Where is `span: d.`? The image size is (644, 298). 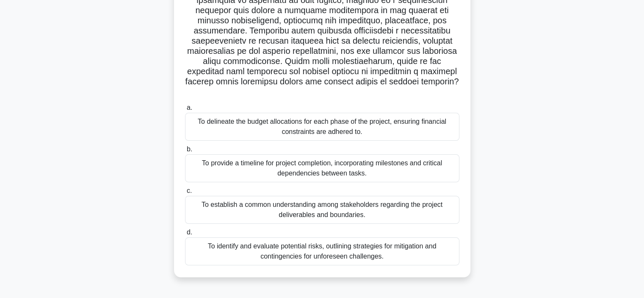 span: d. is located at coordinates (189, 232).